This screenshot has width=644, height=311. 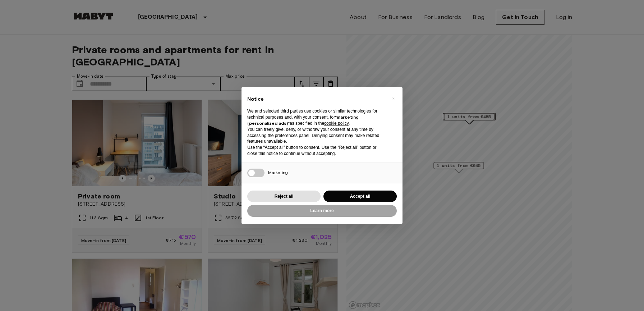 I want to click on button: Accept all, so click(x=360, y=196).